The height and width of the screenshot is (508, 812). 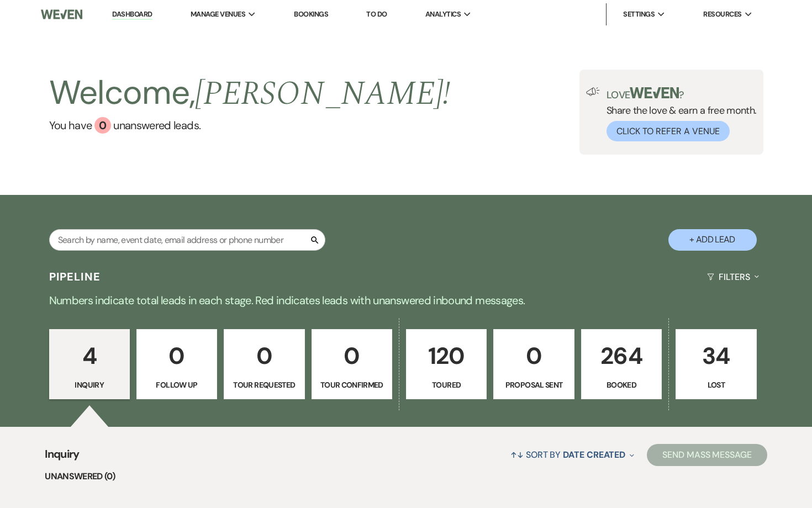 What do you see at coordinates (177, 385) in the screenshot?
I see `p: Follow Up` at bounding box center [177, 385].